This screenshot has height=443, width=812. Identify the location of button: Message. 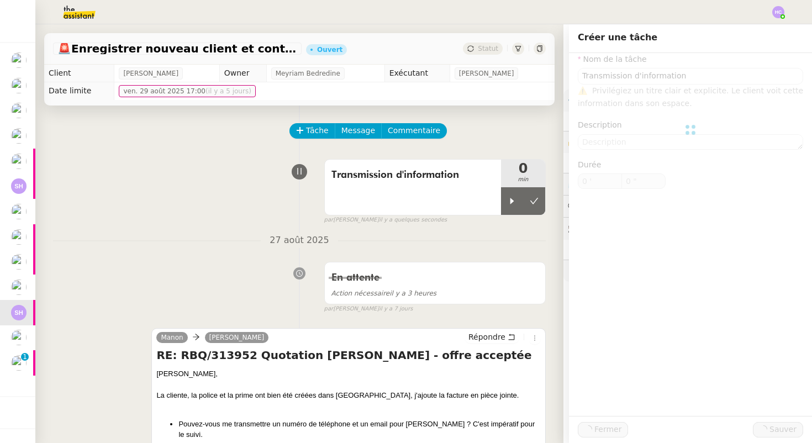
(358, 131).